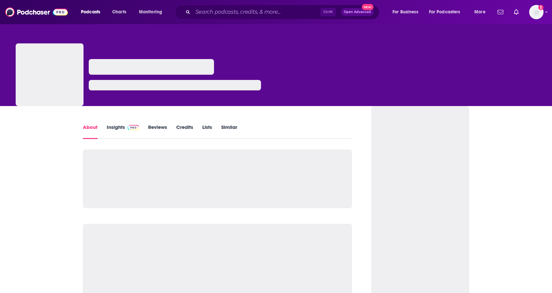 This screenshot has height=293, width=552. Describe the element at coordinates (480, 12) in the screenshot. I see `span: More` at that location.